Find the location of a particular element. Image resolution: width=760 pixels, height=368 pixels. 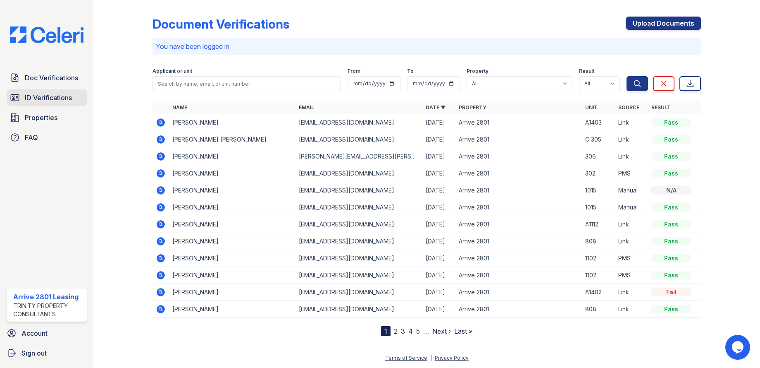

a: Result is located at coordinates (661, 107).